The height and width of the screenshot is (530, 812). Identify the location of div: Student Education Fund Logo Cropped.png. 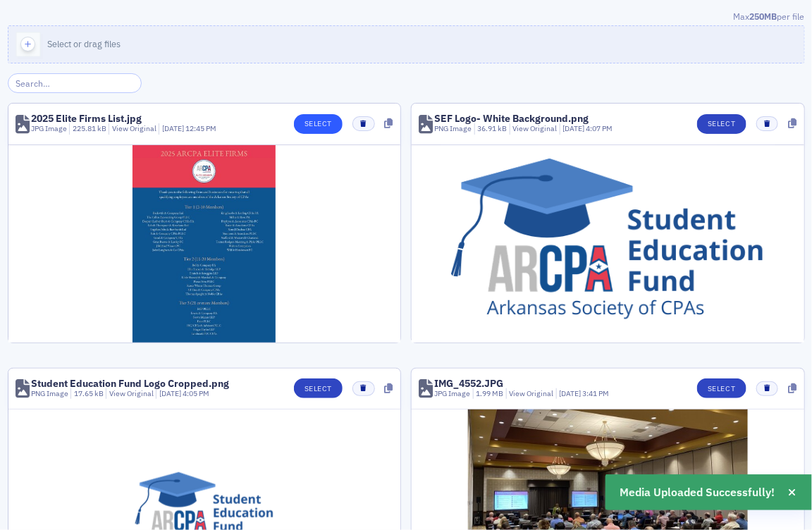
(130, 383).